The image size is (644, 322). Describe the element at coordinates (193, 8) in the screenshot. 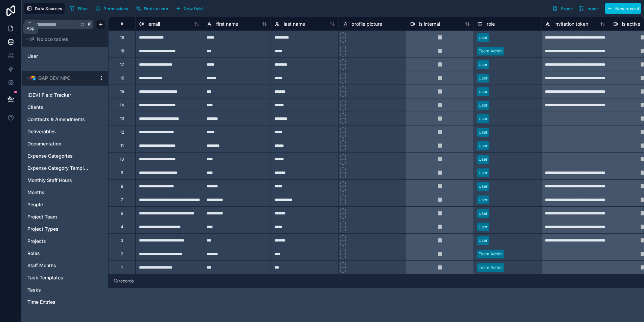

I see `span: New field` at that location.